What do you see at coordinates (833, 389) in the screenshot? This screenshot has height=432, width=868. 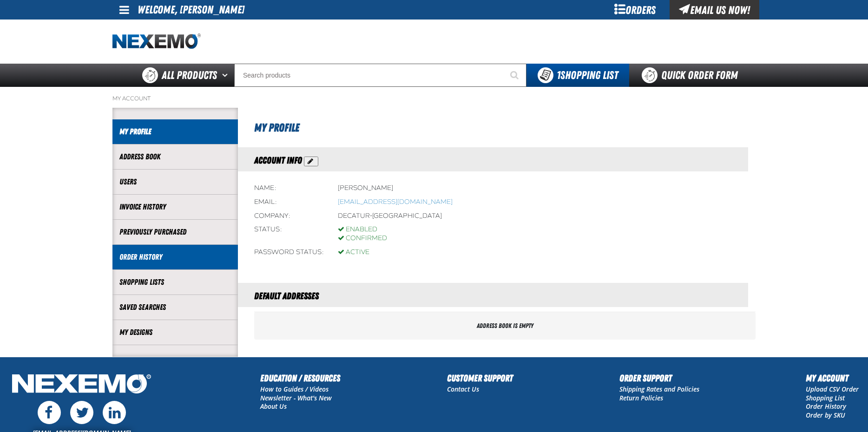 I see `a: Upload CSV Order` at bounding box center [833, 389].